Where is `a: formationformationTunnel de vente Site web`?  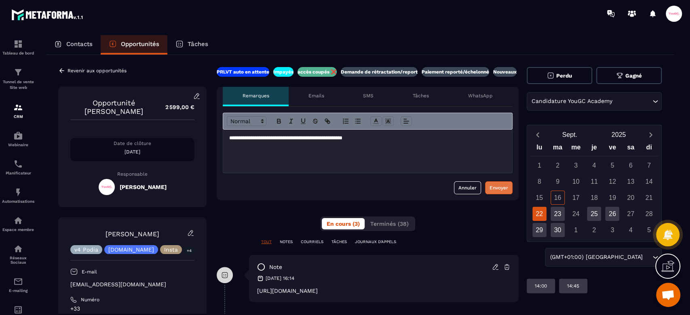
a: formationformationTunnel de vente Site web is located at coordinates (18, 79).